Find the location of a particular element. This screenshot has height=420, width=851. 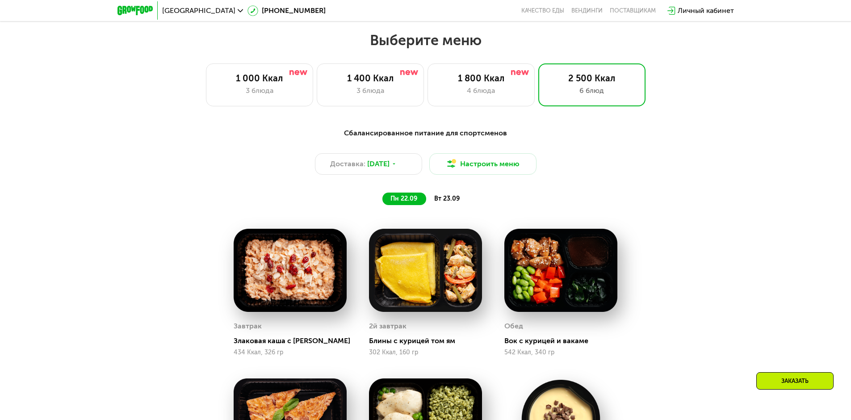

div: 6 блюд is located at coordinates (592, 91).